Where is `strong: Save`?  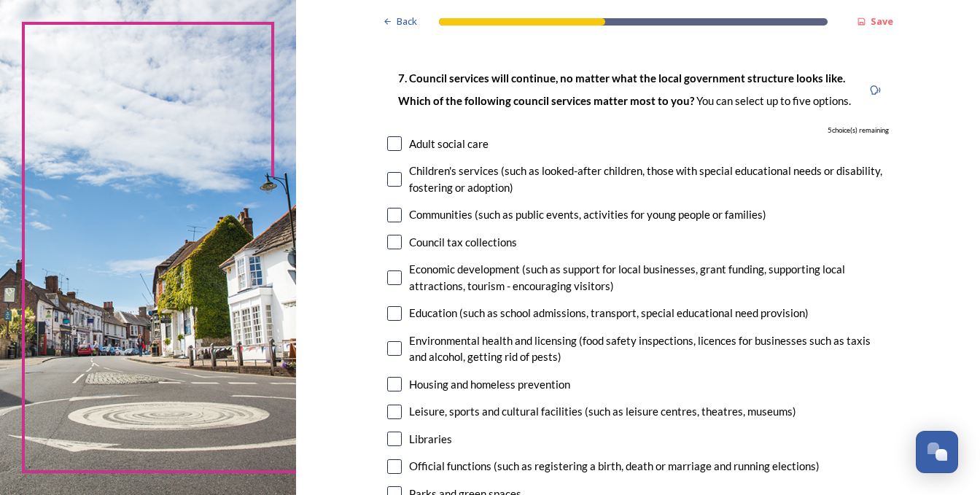 strong: Save is located at coordinates (882, 21).